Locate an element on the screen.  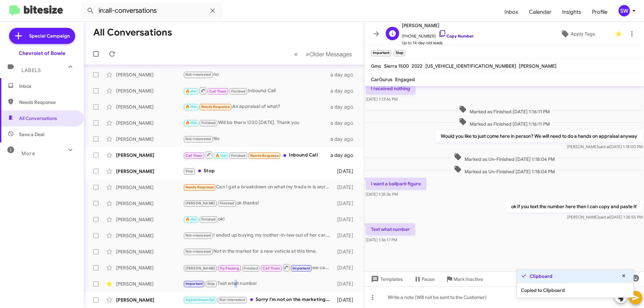
div: SW is located at coordinates (625, 11).